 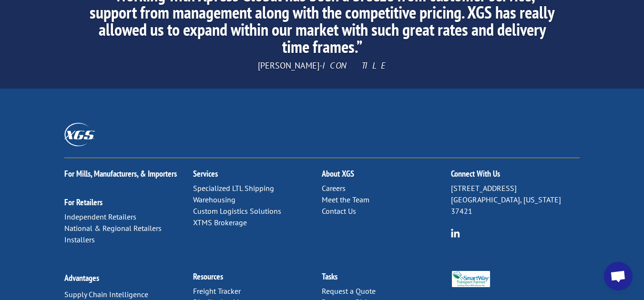 What do you see at coordinates (219, 222) in the screenshot?
I see `a: XTMS Brokerage` at bounding box center [219, 222].